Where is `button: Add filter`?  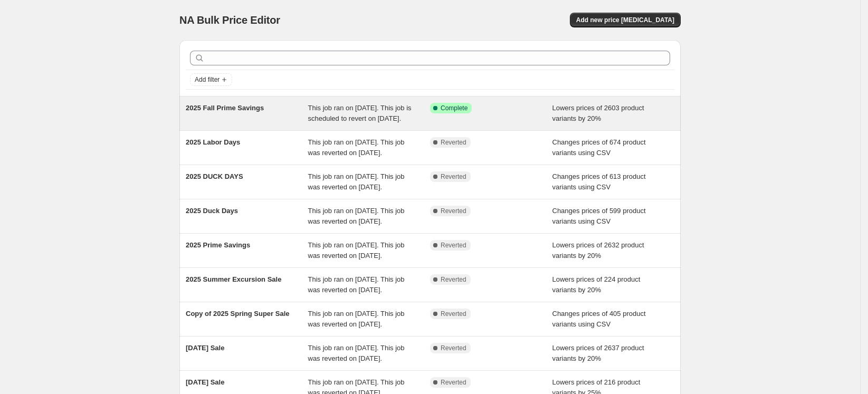
button: Add filter is located at coordinates (211, 79).